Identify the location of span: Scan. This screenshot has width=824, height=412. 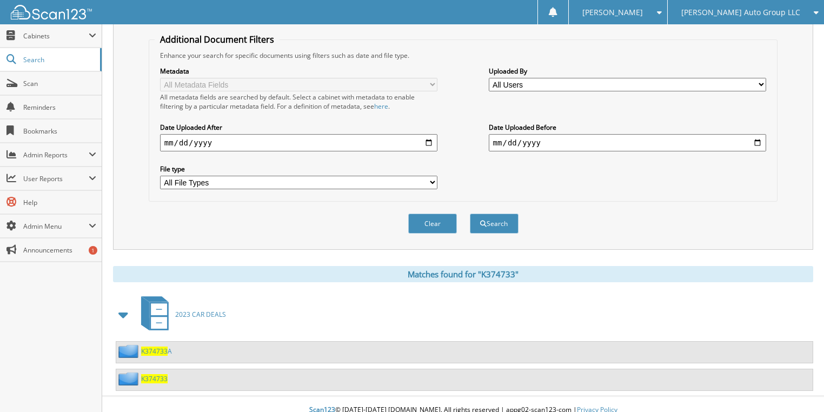
(59, 83).